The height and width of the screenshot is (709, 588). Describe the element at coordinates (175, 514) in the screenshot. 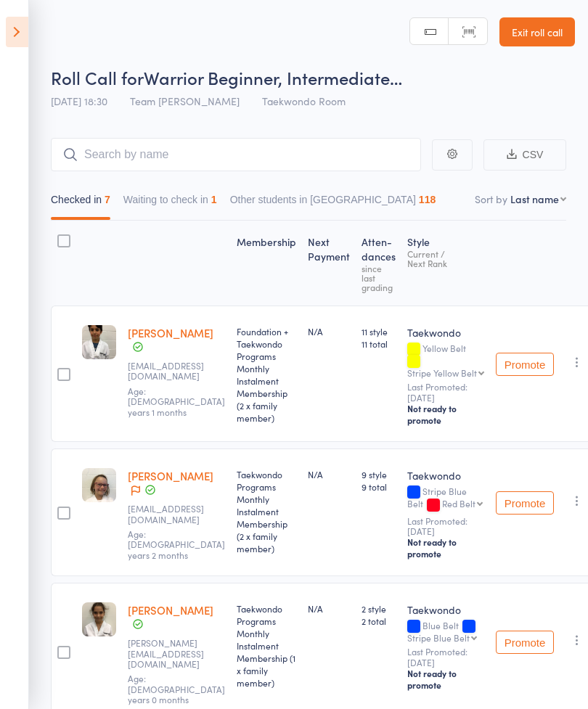

I see `small: benkc001@gmail.com` at that location.